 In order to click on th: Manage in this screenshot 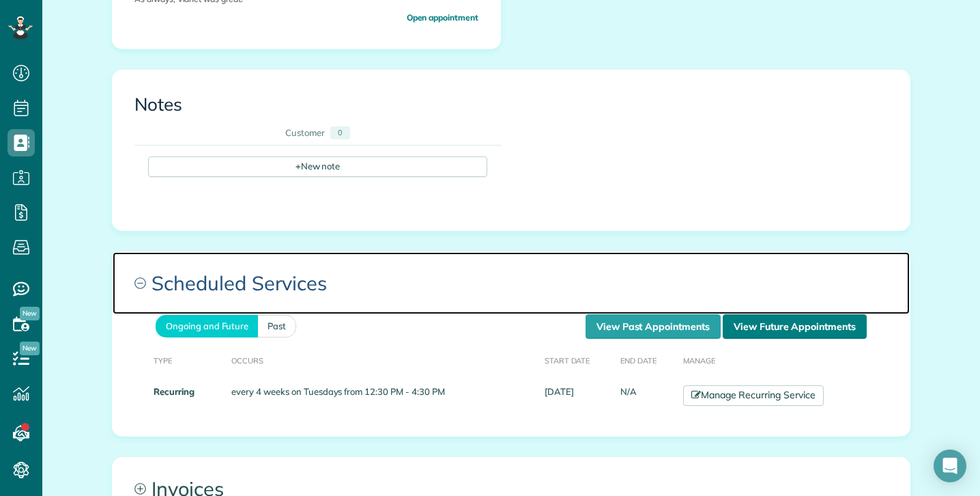, I will do `click(783, 359)`.